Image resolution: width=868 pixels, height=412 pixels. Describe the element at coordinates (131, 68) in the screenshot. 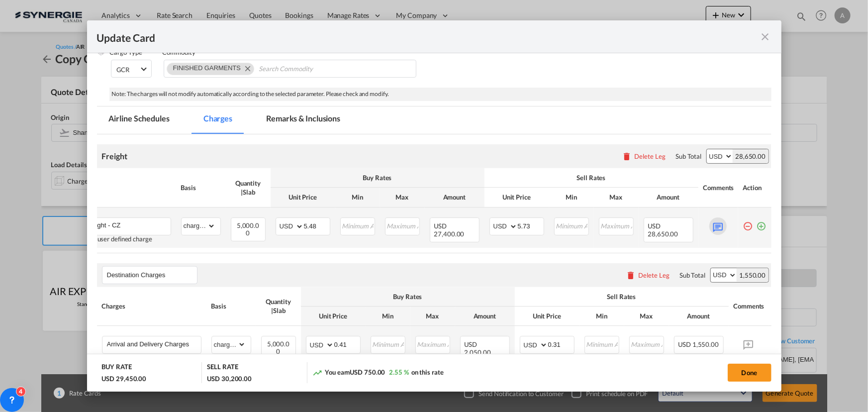

I see `md-select: Select Cargo type: GCR` at that location.